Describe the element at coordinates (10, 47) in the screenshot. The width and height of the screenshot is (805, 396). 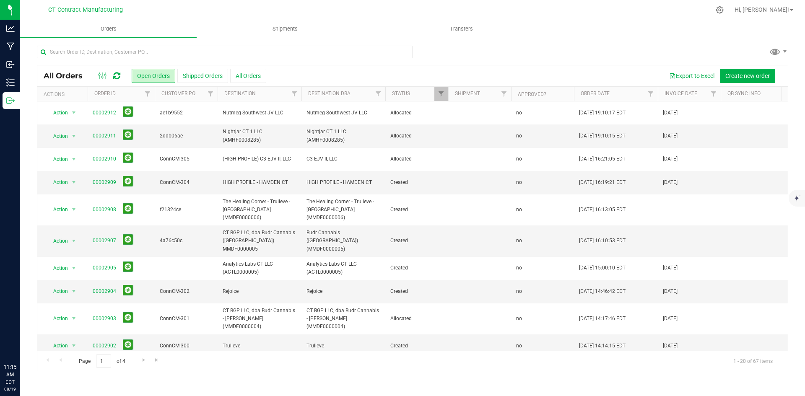
I see `inline-svg: Manufacturing` at that location.